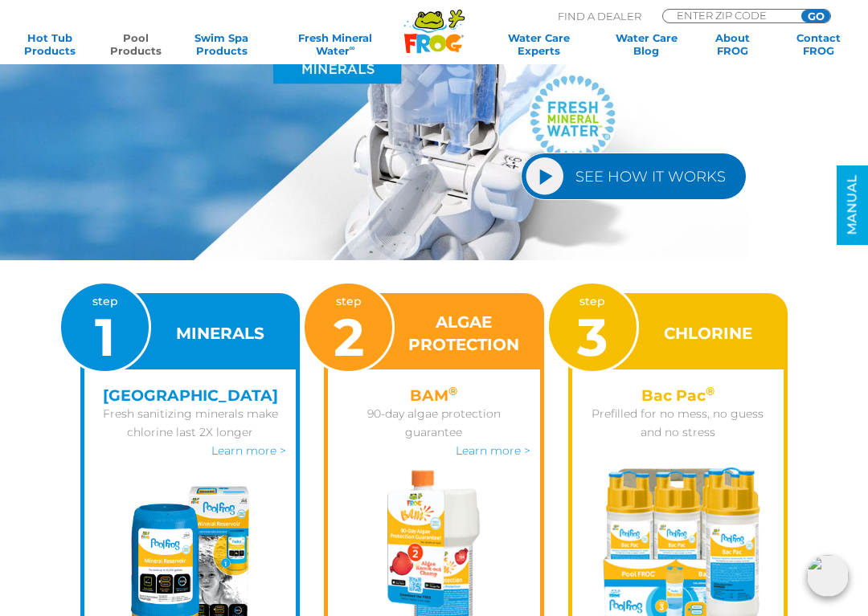 This screenshot has height=616, width=868. What do you see at coordinates (677, 423) in the screenshot?
I see `p: Prefilled for no mess, no guess and no stress` at bounding box center [677, 423].